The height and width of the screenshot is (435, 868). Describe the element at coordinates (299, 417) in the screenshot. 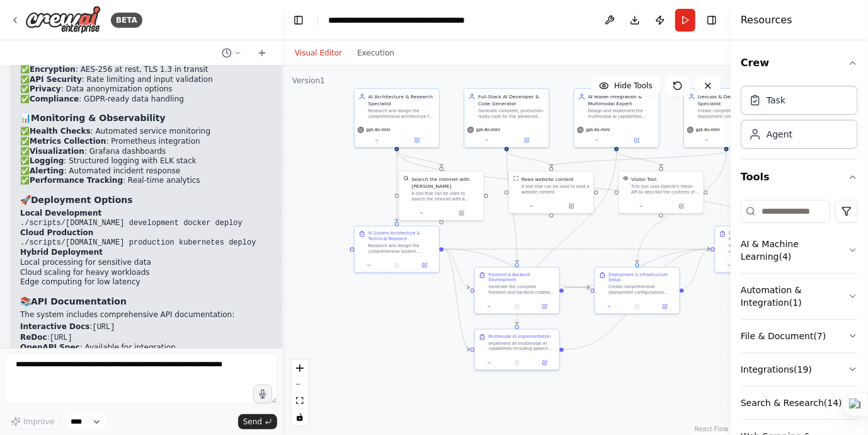

I see `button: toggle interactivity` at that location.